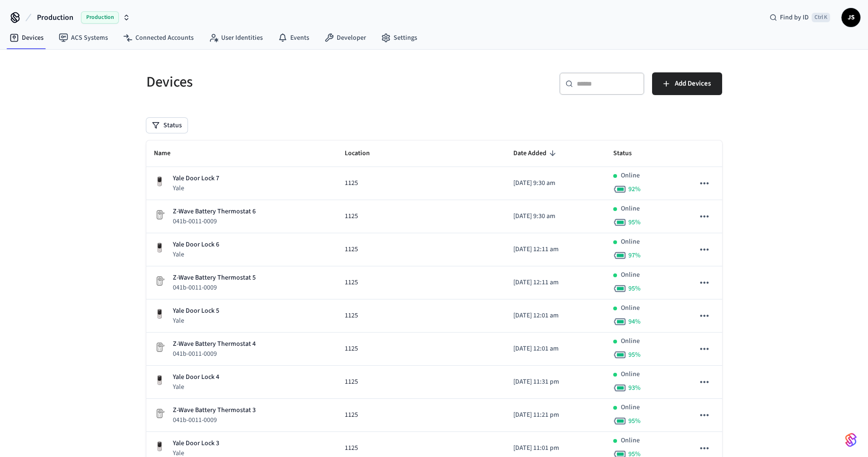 Image resolution: width=868 pixels, height=457 pixels. I want to click on span: 94 %, so click(634, 322).